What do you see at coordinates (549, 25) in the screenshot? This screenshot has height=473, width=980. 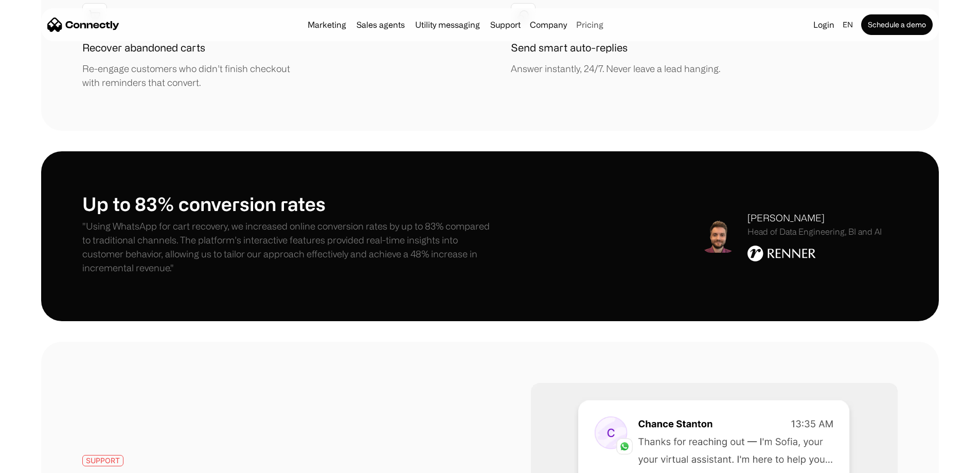 I see `div: Company` at bounding box center [549, 25].